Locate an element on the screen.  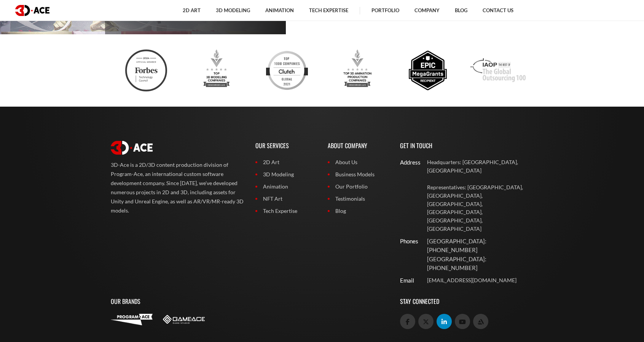
img: Ftc badge 3d ace 2024 is located at coordinates (146, 71).